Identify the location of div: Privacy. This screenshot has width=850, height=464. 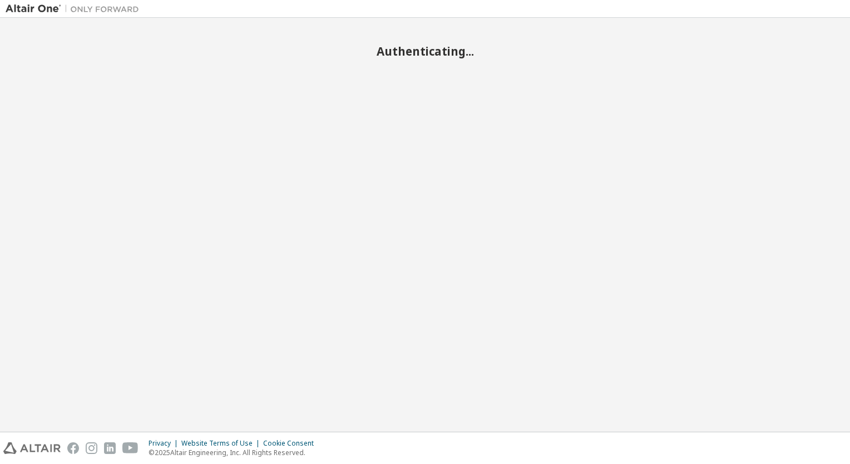
(165, 443).